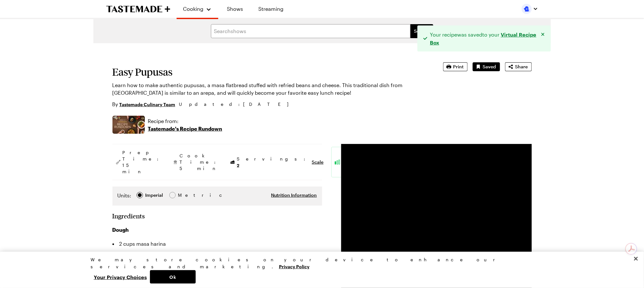 The height and width of the screenshot is (288, 644). Describe the element at coordinates (173, 277) in the screenshot. I see `button: Ok` at that location.